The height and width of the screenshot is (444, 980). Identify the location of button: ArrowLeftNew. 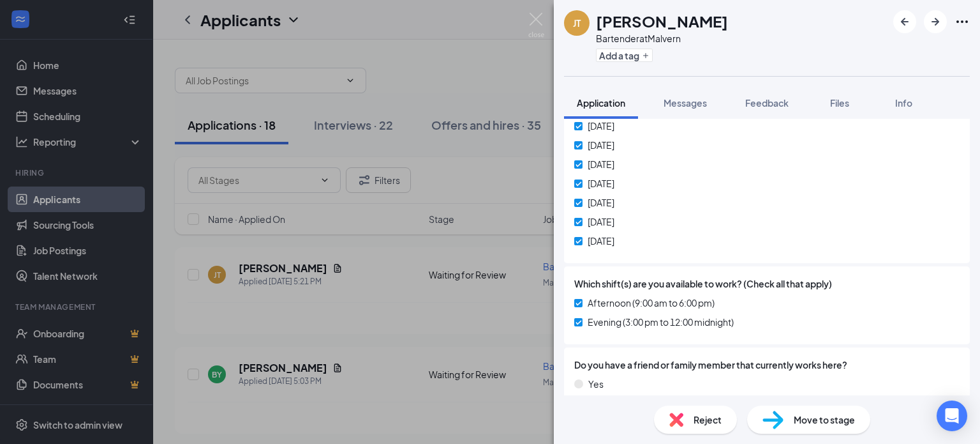
(905, 22).